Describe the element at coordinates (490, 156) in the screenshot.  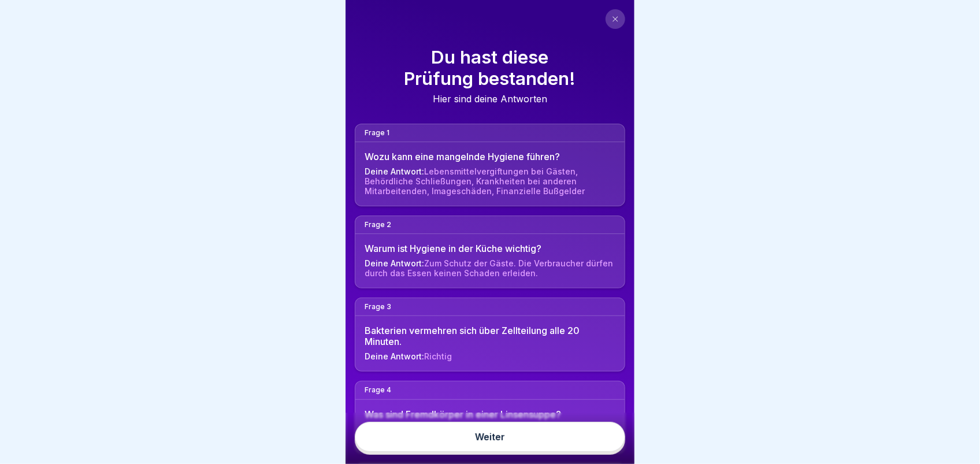
I see `div: Wozu kann eine mangelnde Hygiene führen?` at that location.